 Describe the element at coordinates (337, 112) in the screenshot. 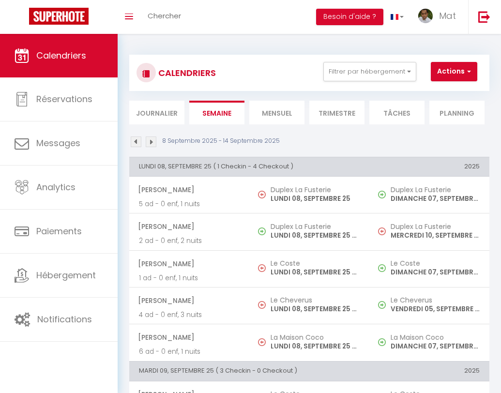

I see `li: Trimestre` at that location.